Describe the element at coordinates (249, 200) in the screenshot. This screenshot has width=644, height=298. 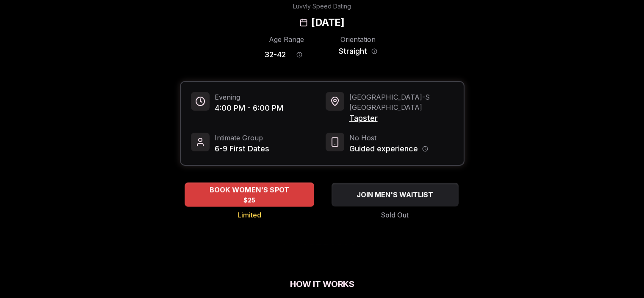
I see `span: $25` at that location.